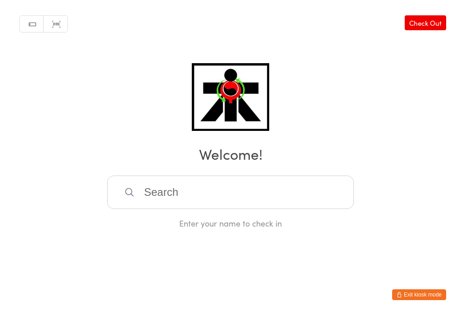 The height and width of the screenshot is (315, 461). Describe the element at coordinates (231, 153) in the screenshot. I see `h2: Welcome!` at that location.